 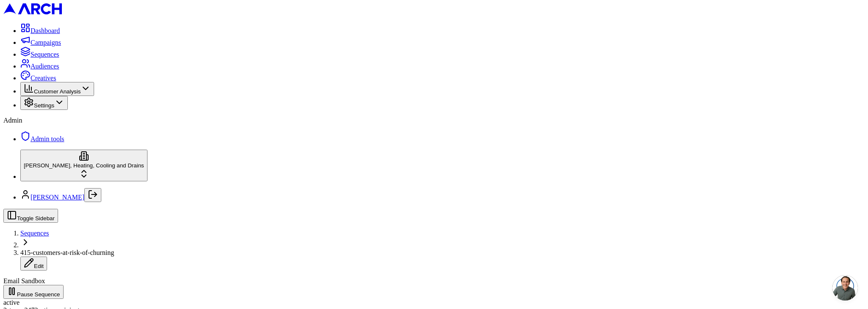 I want to click on span: 415-customers-at-risk-of-churning, so click(x=67, y=253).